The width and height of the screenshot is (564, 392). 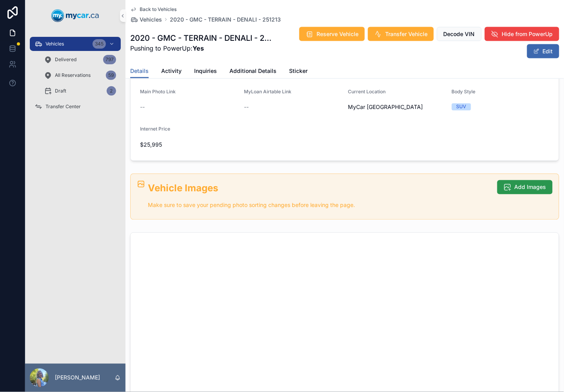 I want to click on a: 2020 - GMC - TERRAIN - DENALI - 251213, so click(x=225, y=20).